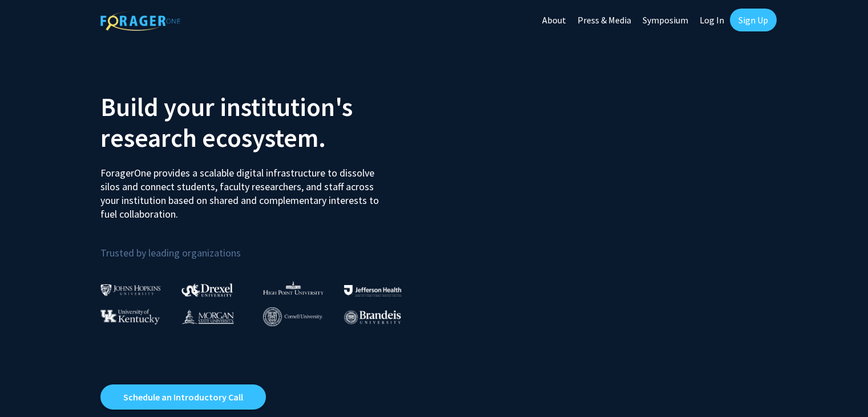  I want to click on img: University of Kentucky, so click(130, 316).